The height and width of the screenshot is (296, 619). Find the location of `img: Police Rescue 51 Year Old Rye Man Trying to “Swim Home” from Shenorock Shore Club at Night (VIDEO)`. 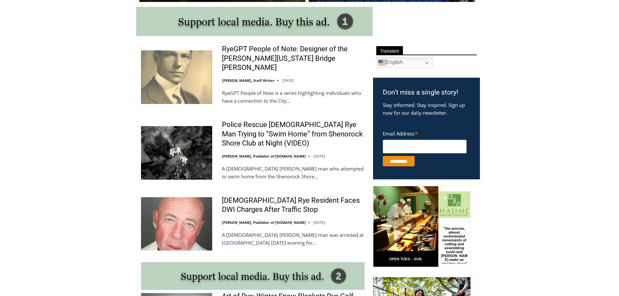

img: Police Rescue 51 Year Old Rye Man Trying to “Swim Home” from Shenorock Shore Club at Night (VIDEO) is located at coordinates (176, 153).